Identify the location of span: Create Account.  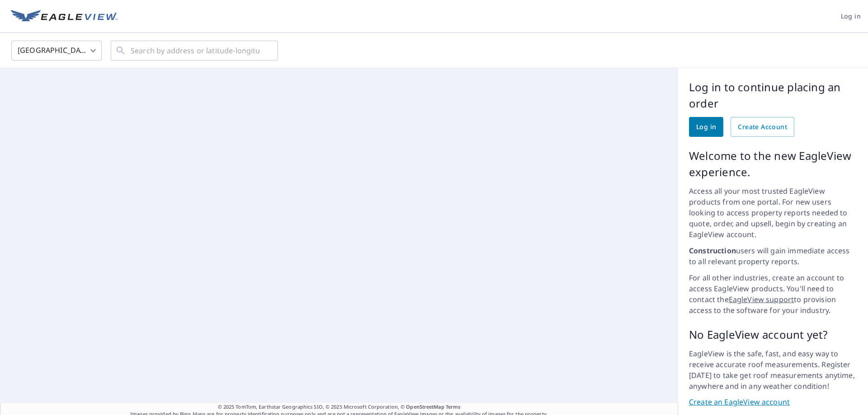
(762, 127).